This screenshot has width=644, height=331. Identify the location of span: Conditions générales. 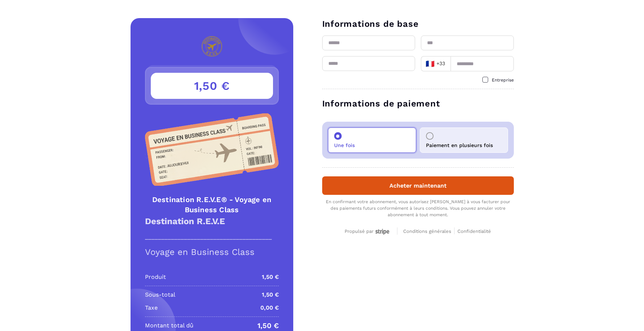
(427, 231).